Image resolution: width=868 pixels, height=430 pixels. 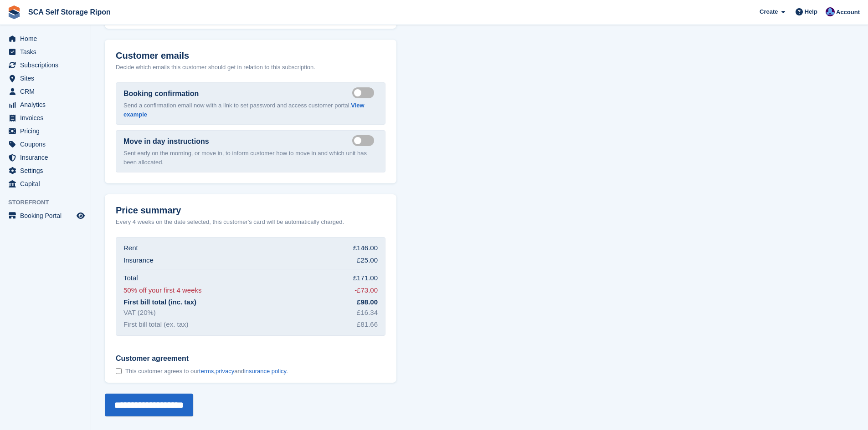 I want to click on span: Pricing, so click(x=47, y=131).